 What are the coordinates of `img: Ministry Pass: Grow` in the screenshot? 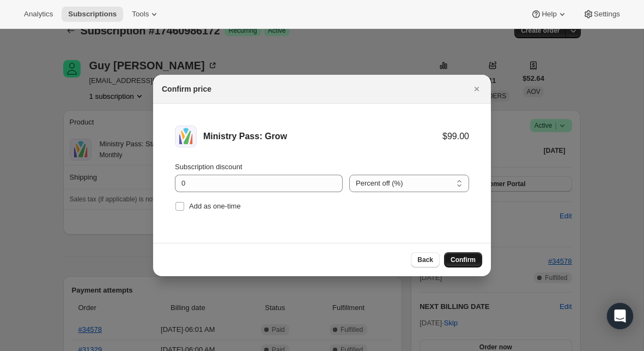 It's located at (186, 136).